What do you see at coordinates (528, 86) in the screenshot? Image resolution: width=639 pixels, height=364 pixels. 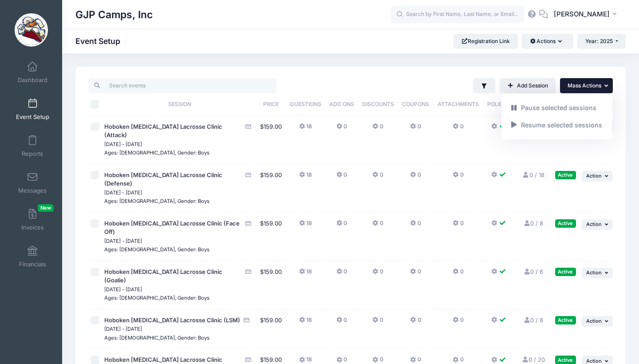 I see `a: Add Session` at bounding box center [528, 86].